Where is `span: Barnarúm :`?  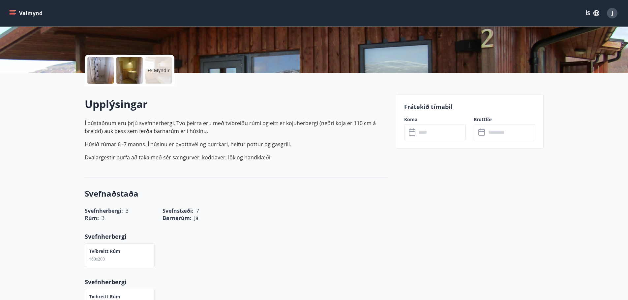 span: Barnarúm : is located at coordinates (177, 218).